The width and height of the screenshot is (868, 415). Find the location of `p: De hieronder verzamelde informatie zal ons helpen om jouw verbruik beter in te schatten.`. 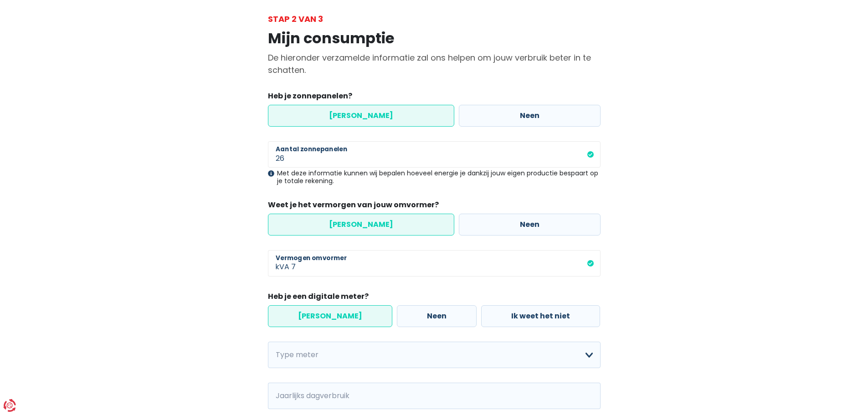

p: De hieronder verzamelde informatie zal ons helpen om jouw verbruik beter in te schatten. is located at coordinates (434, 64).